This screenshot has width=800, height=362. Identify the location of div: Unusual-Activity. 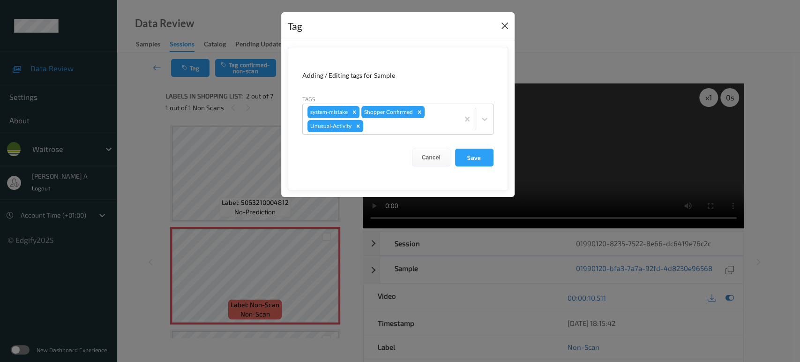
(330, 126).